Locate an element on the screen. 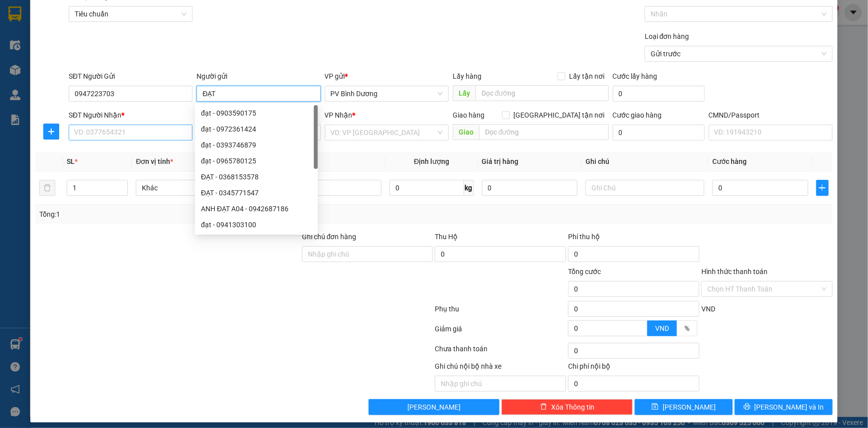 This screenshot has height=428, width=868. input: Ghi chú đơn hàng is located at coordinates (368, 254).